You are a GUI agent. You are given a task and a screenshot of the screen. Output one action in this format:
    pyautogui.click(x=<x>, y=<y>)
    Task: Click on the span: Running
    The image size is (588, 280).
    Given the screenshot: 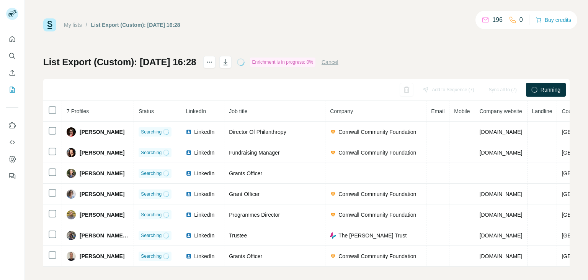 What is the action you would take?
    pyautogui.click(x=551, y=90)
    